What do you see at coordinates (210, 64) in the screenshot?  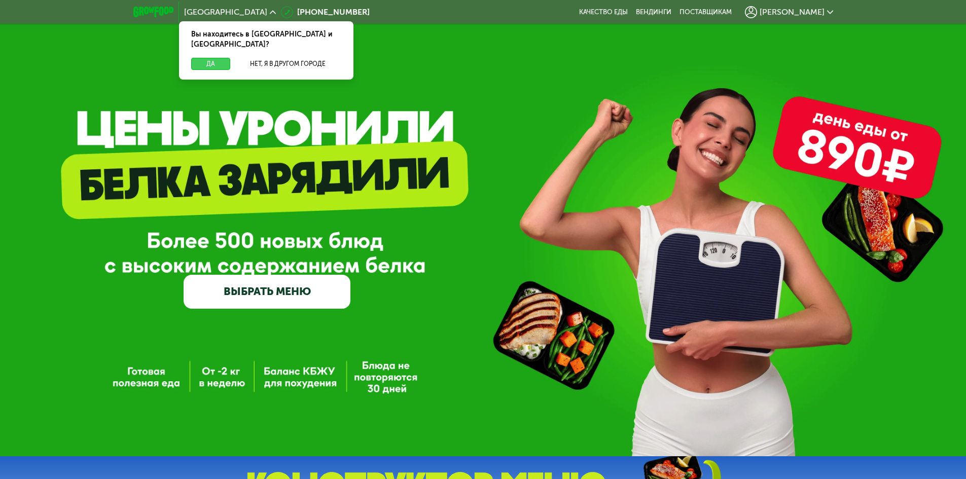 I see `button: Да` at bounding box center [210, 64].